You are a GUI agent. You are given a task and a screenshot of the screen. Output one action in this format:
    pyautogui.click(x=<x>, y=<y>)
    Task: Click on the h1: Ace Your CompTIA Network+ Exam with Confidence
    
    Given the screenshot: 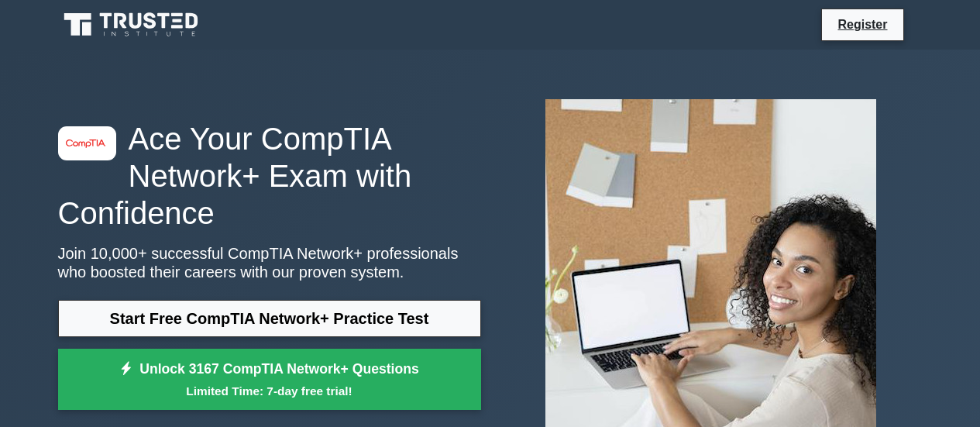 What is the action you would take?
    pyautogui.click(x=269, y=176)
    